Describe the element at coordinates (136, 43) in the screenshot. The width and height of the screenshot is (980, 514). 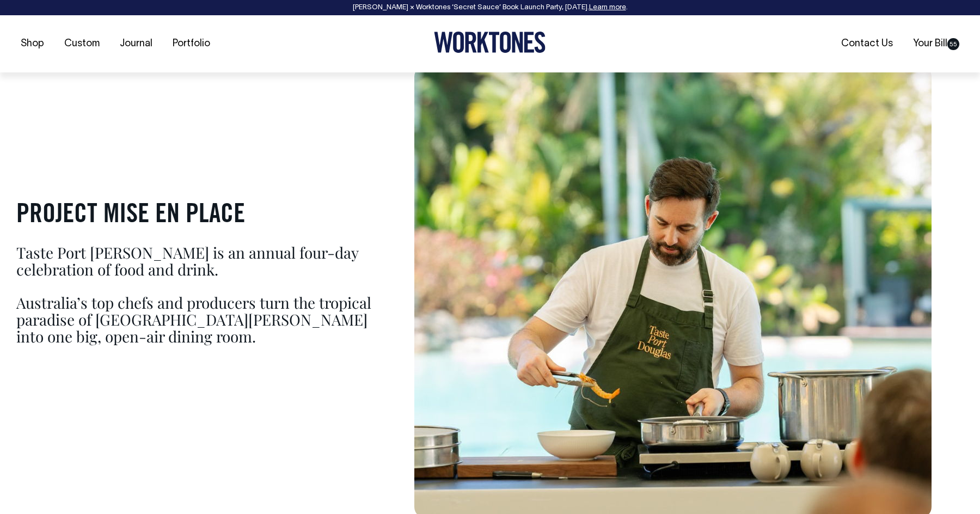
I see `a: Journal` at that location.